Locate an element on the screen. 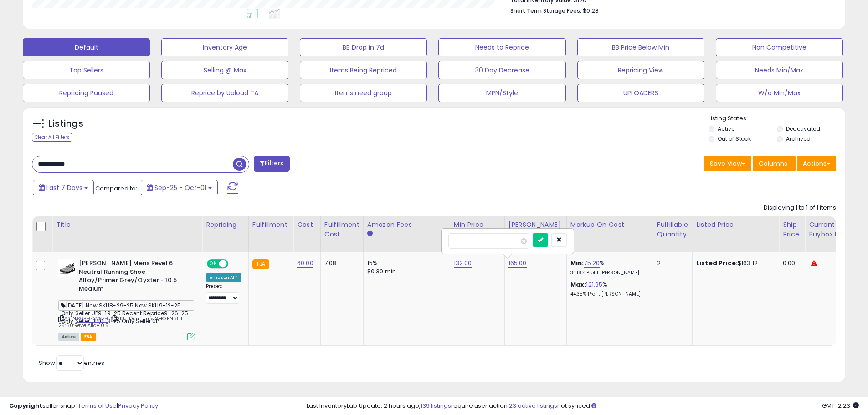  span: FBA is located at coordinates (88, 337).